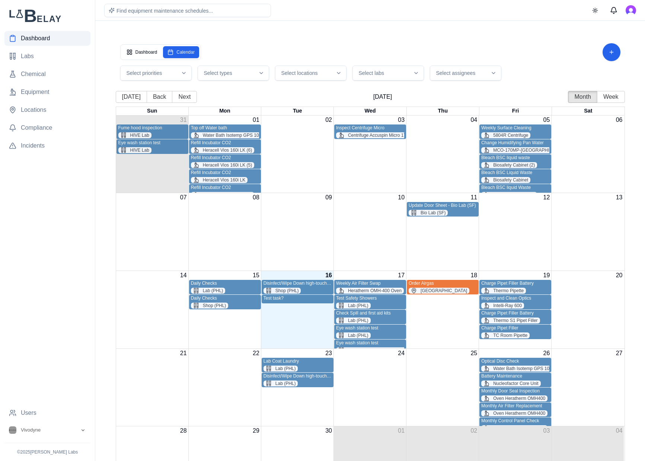 The height and width of the screenshot is (461, 645). What do you see at coordinates (223, 195) in the screenshot?
I see `button: Heracell Vios 160i LK (3)` at bounding box center [223, 195].